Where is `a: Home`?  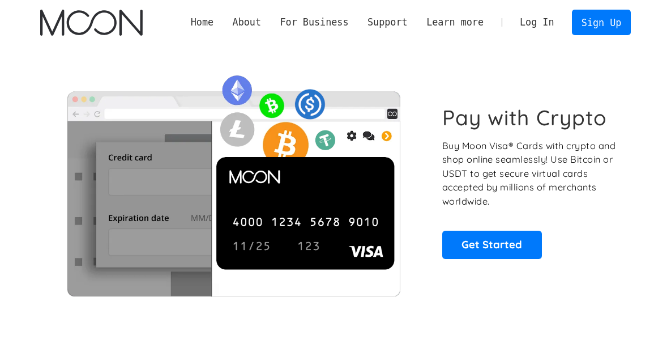 a: Home is located at coordinates (202, 22).